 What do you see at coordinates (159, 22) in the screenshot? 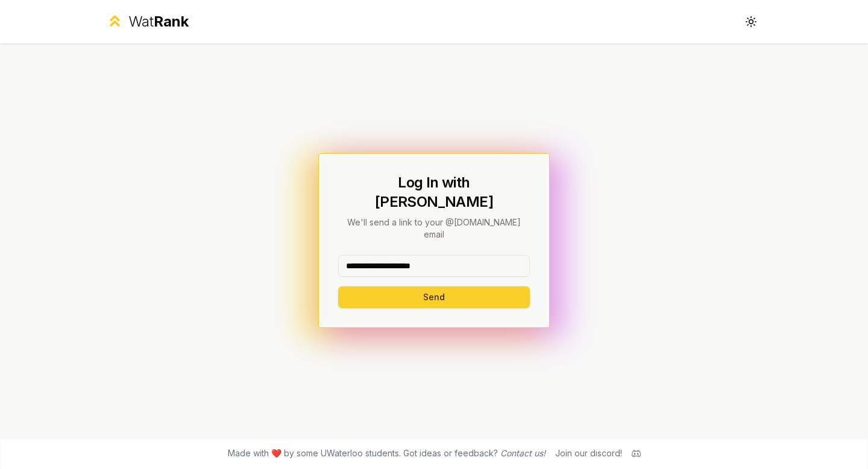
I see `div: Wat` at bounding box center [159, 22].